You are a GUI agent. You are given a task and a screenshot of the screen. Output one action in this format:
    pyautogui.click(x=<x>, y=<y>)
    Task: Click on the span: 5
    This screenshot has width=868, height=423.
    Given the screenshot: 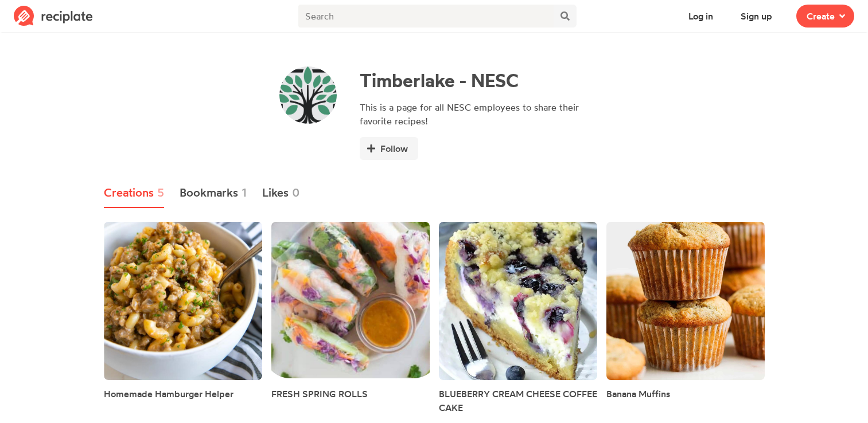 What is the action you would take?
    pyautogui.click(x=161, y=193)
    